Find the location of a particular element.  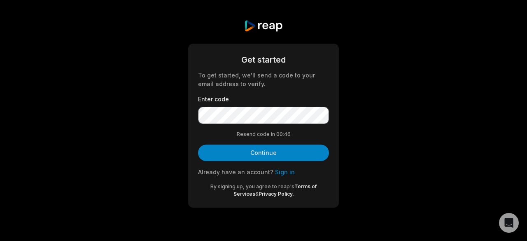

label: Enter code is located at coordinates (264, 99).